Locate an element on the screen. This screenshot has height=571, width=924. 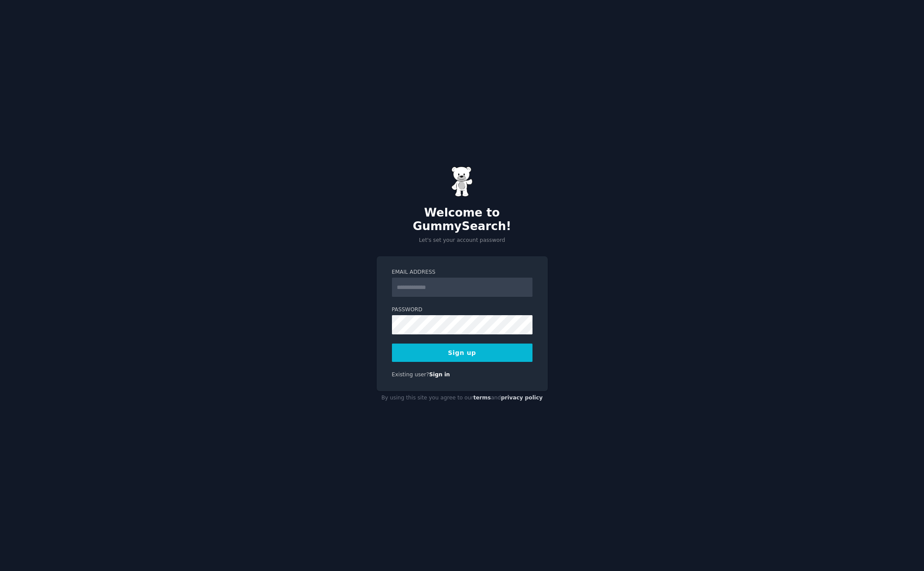
a: Sign in is located at coordinates (439, 374).